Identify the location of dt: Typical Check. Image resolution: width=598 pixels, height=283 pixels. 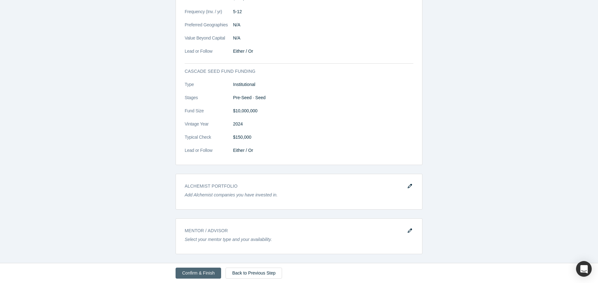
(209, 141).